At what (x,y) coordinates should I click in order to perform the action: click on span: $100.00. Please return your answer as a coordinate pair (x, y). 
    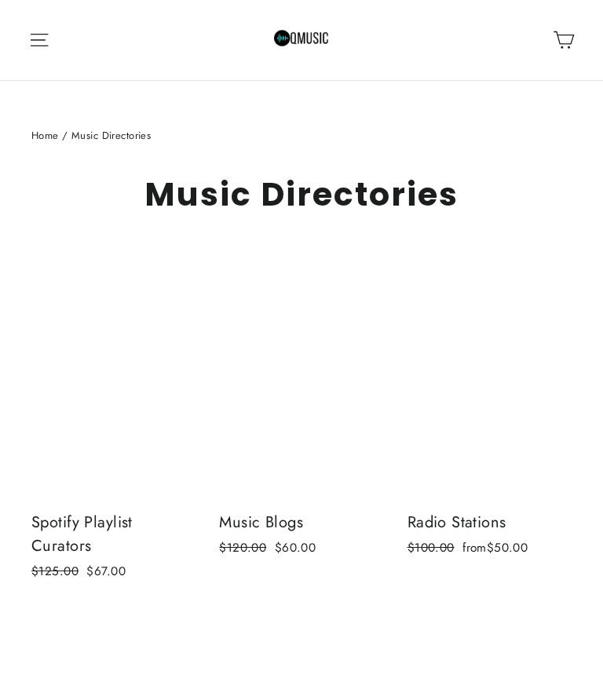
    Looking at the image, I should click on (431, 548).